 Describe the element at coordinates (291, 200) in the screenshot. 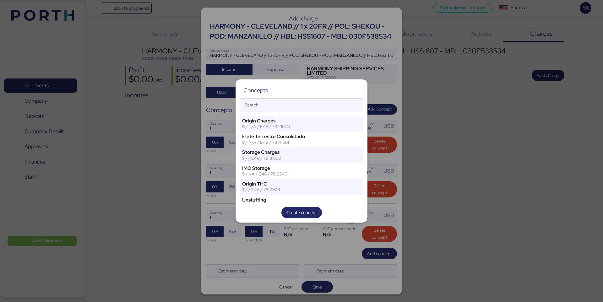

I see `div: Unstuffing` at that location.